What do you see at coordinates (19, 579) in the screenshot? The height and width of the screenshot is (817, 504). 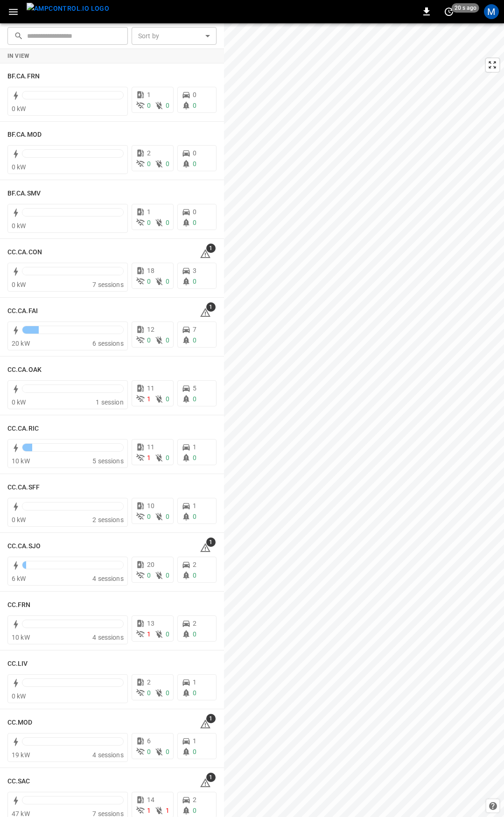 I see `span: 6 kW` at bounding box center [19, 579].